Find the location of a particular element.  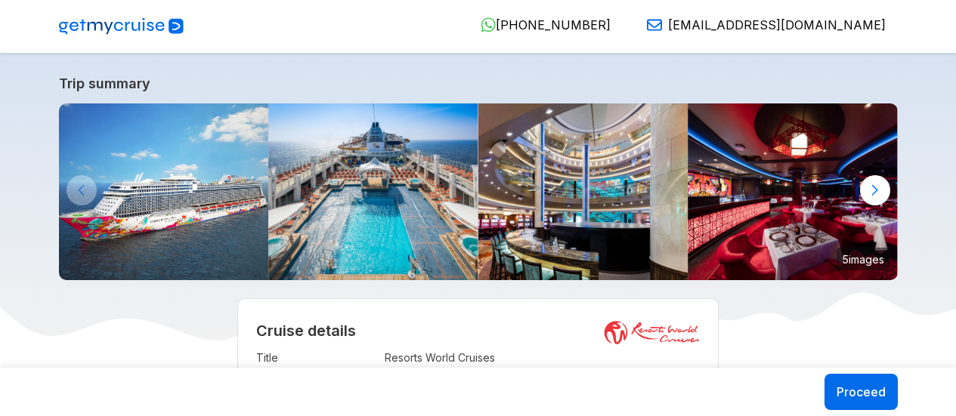

h2: Cruise details is located at coordinates (478, 331).